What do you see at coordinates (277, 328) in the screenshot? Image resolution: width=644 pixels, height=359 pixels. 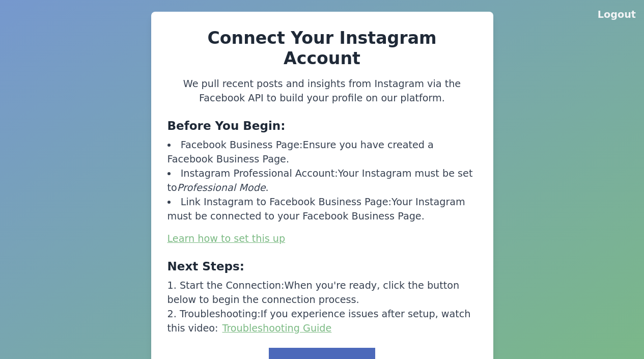 I see `a: Troubleshooting Guide` at bounding box center [277, 328].